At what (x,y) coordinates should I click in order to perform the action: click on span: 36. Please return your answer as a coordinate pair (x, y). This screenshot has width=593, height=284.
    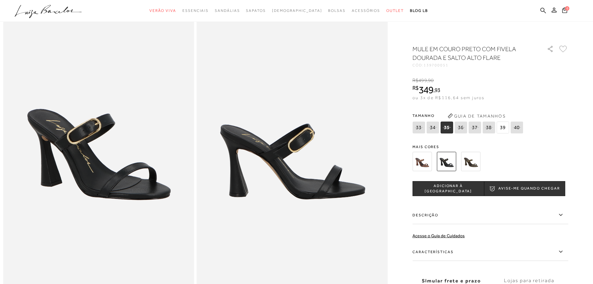
    Looking at the image, I should click on (461, 127).